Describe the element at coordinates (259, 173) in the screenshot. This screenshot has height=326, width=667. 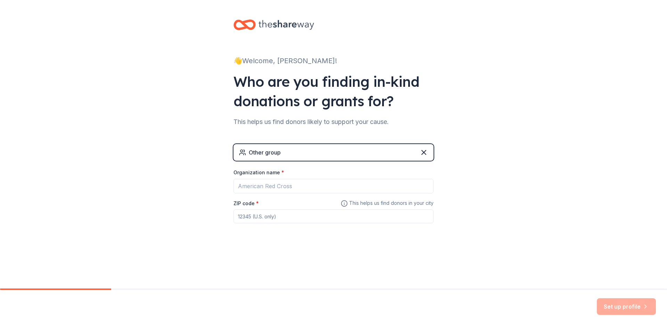
I see `label: Organization name` at that location.